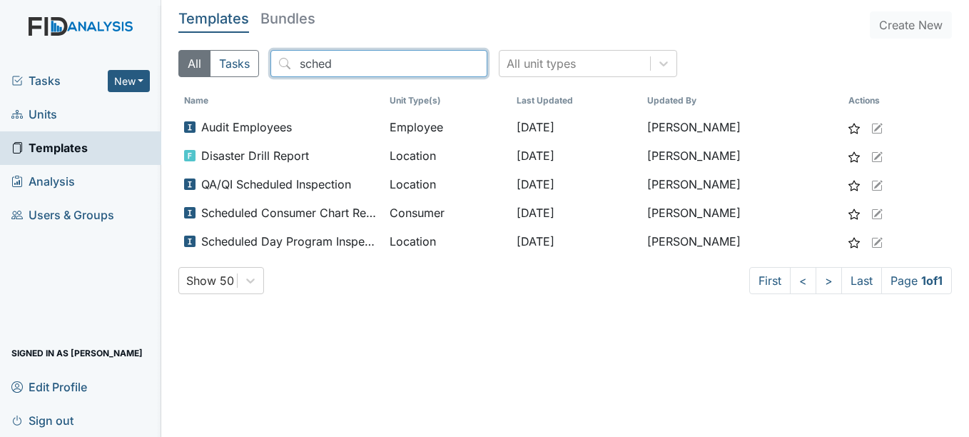 The image size is (969, 437). I want to click on th: Unit Type(s), so click(448, 101).